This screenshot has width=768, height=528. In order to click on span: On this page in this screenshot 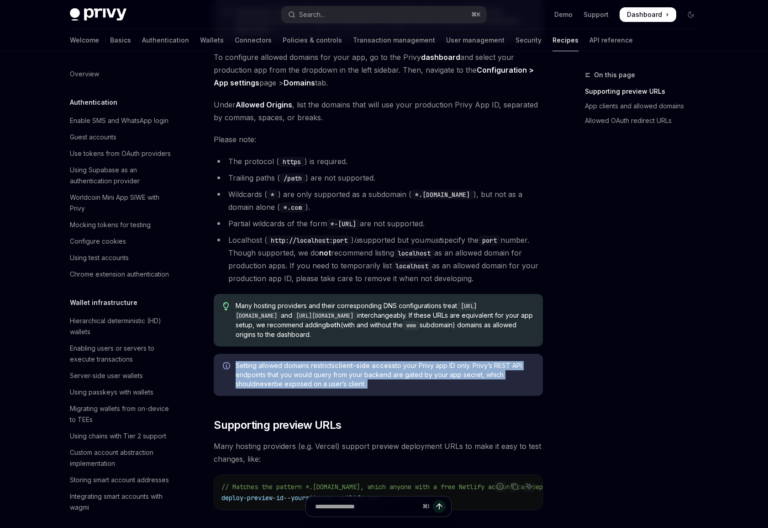, I will do `click(615, 75)`.